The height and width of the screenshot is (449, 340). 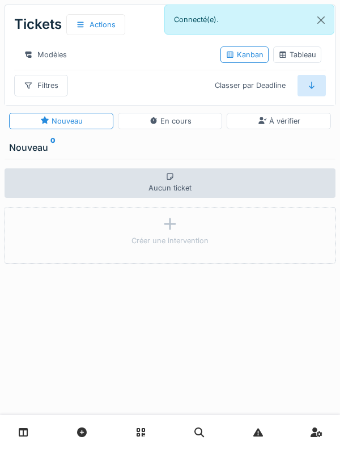 What do you see at coordinates (96, 24) in the screenshot?
I see `div: Actions` at bounding box center [96, 24].